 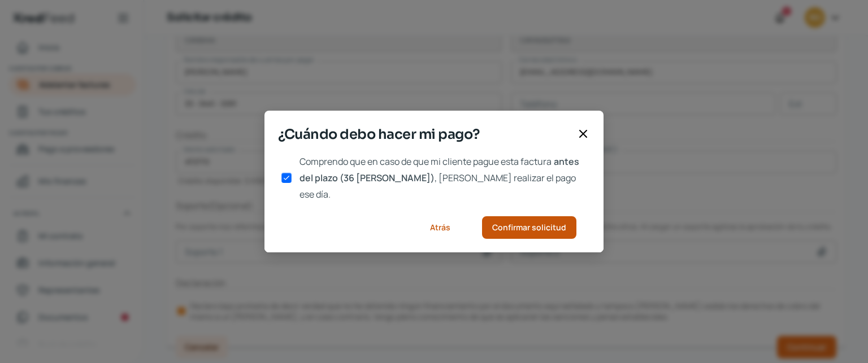 I want to click on span: ¿Cuándo debo hacer mi pago?, so click(x=425, y=134).